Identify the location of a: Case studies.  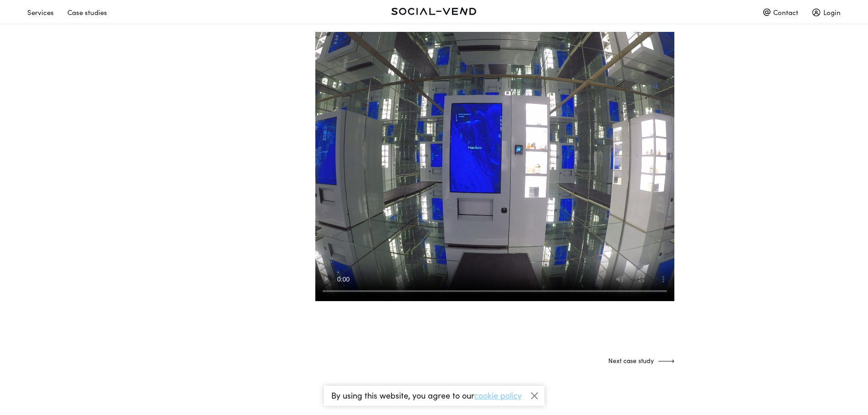
(94, 9).